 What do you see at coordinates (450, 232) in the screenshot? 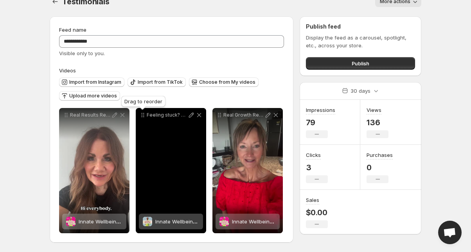
I see `a: Open chat` at bounding box center [450, 232].